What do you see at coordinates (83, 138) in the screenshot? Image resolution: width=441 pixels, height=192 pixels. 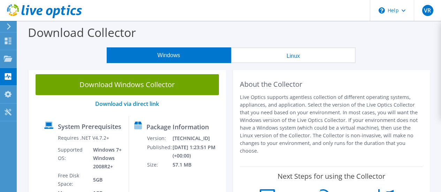 I see `label: Requires .NET V4.7.2+` at bounding box center [83, 138].